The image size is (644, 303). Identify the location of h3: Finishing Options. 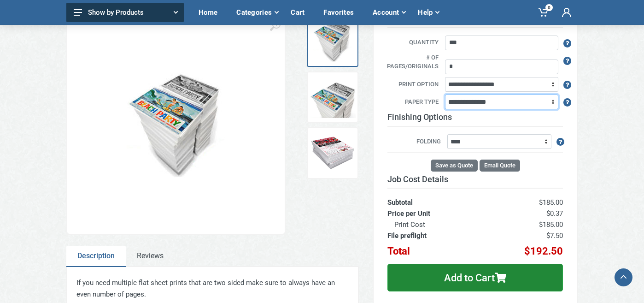
(475, 119).